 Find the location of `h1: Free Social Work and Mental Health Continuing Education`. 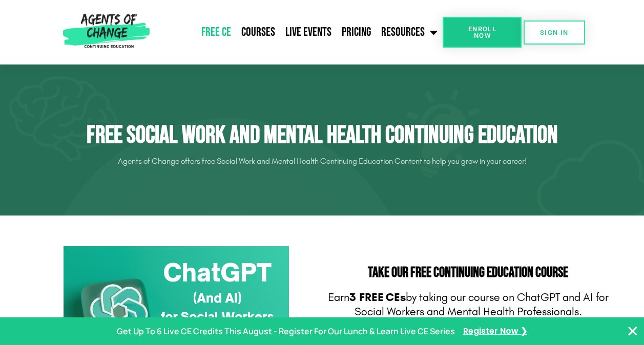

h1: Free Social Work and Mental Health Continuing Education is located at coordinates (322, 135).